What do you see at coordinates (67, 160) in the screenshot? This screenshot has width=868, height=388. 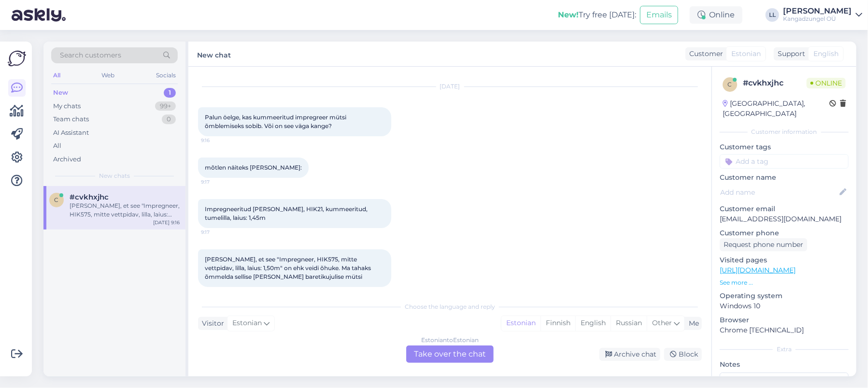 I see `div: Archived` at bounding box center [67, 160].